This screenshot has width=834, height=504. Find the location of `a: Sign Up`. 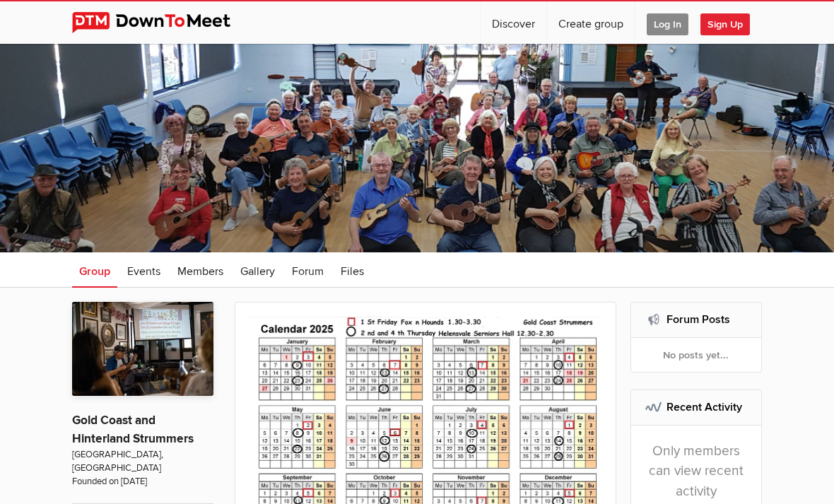

a: Sign Up is located at coordinates (731, 23).